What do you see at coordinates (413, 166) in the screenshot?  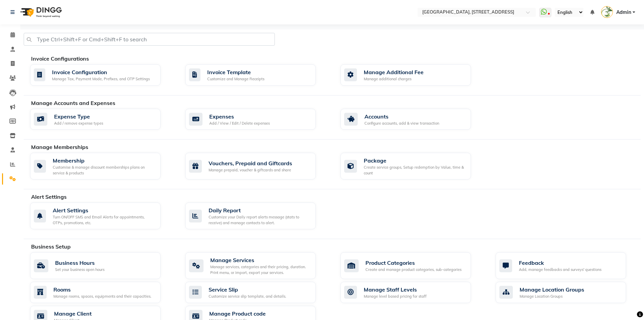 I see `a: PackageCreate service groups, Setup redemption by Value, time & count` at bounding box center [413, 166].